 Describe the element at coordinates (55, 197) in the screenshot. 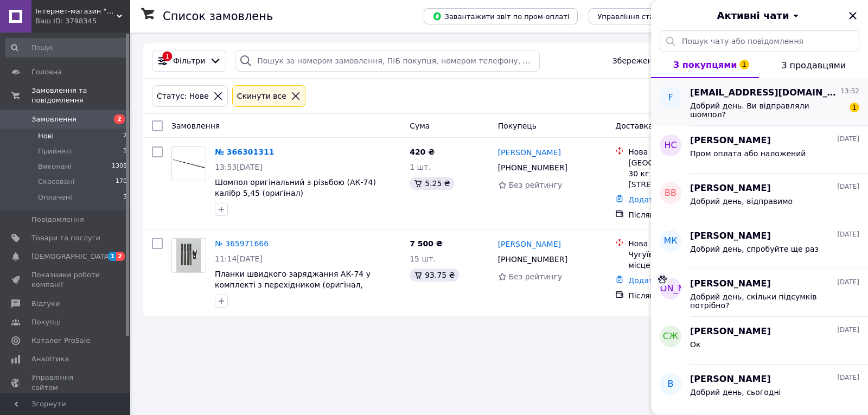

I see `span: Оплачені` at that location.